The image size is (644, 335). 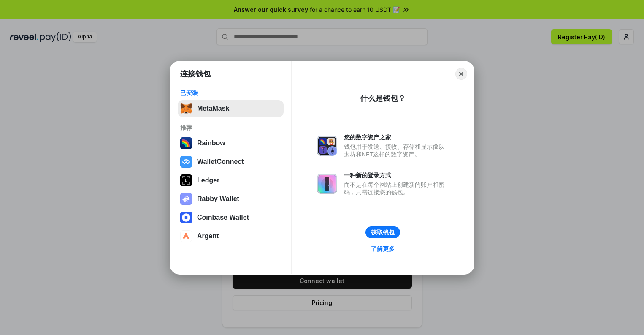 I want to click on button: Rainbow, so click(x=230, y=143).